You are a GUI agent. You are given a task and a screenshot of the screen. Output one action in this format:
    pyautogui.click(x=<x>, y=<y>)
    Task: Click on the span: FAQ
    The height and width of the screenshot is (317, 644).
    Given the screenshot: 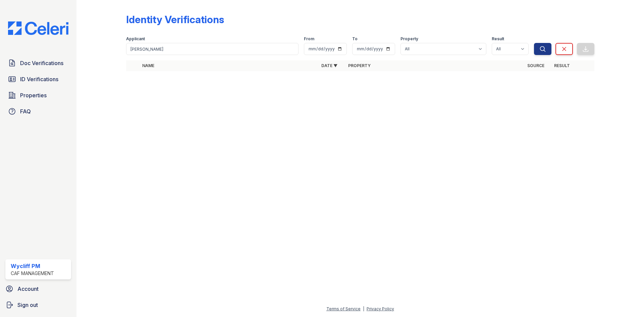 What is the action you would take?
    pyautogui.click(x=26, y=111)
    